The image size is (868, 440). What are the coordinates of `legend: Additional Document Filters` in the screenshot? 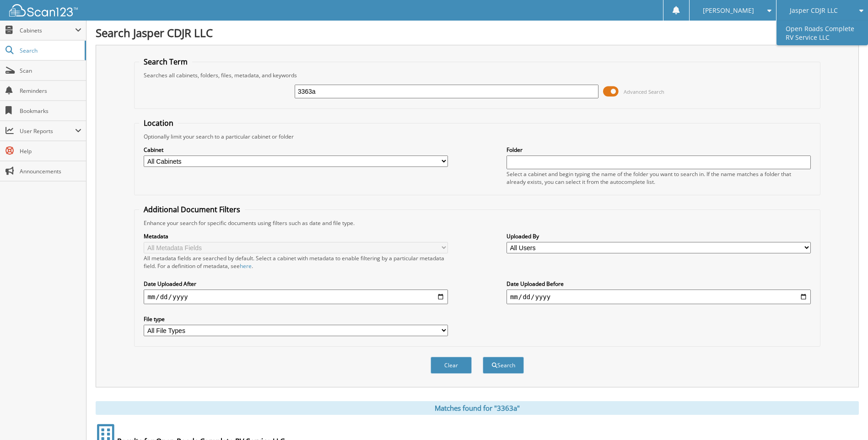 It's located at (192, 210).